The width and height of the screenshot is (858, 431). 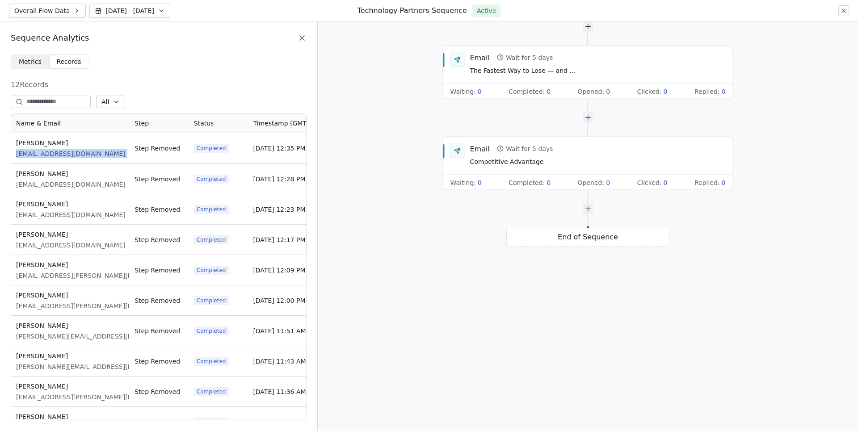 I want to click on span: Step, so click(x=142, y=123).